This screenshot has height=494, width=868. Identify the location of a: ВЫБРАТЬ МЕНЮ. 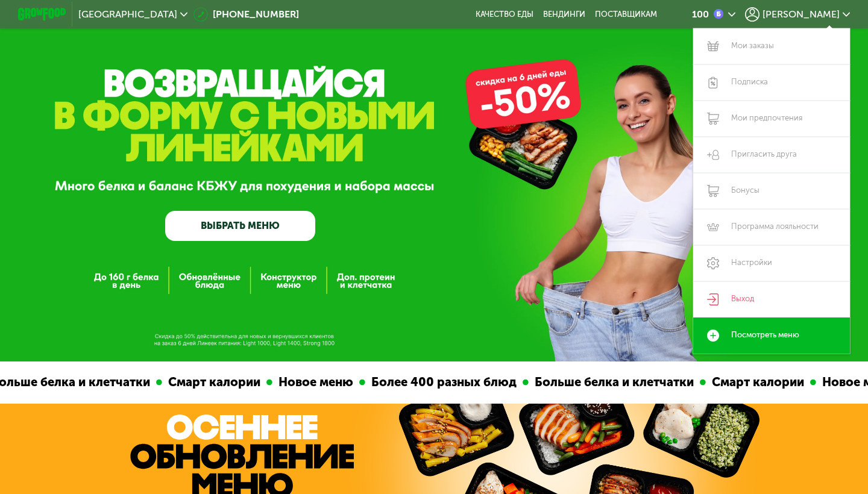
(240, 226).